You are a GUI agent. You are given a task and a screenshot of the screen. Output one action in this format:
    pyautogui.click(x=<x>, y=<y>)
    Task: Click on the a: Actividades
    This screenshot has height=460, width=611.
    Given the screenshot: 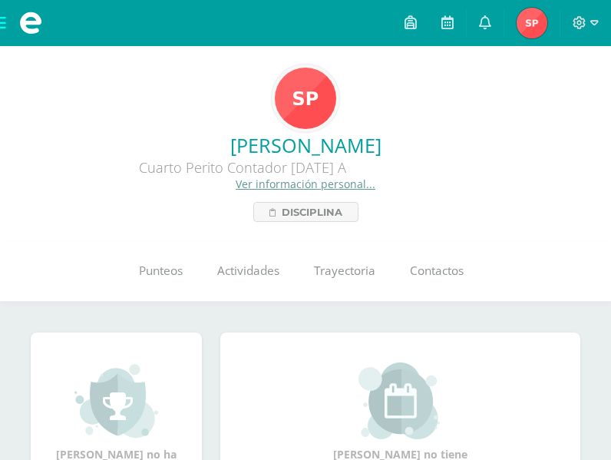 What is the action you would take?
    pyautogui.click(x=248, y=271)
    